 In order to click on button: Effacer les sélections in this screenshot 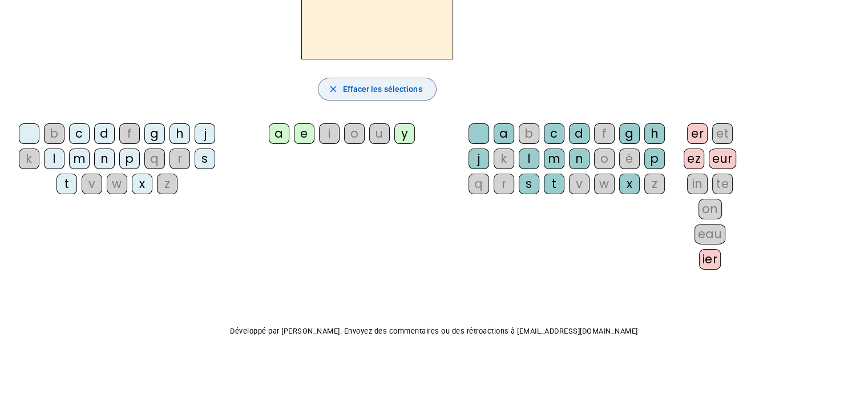, I will do `click(377, 89)`.